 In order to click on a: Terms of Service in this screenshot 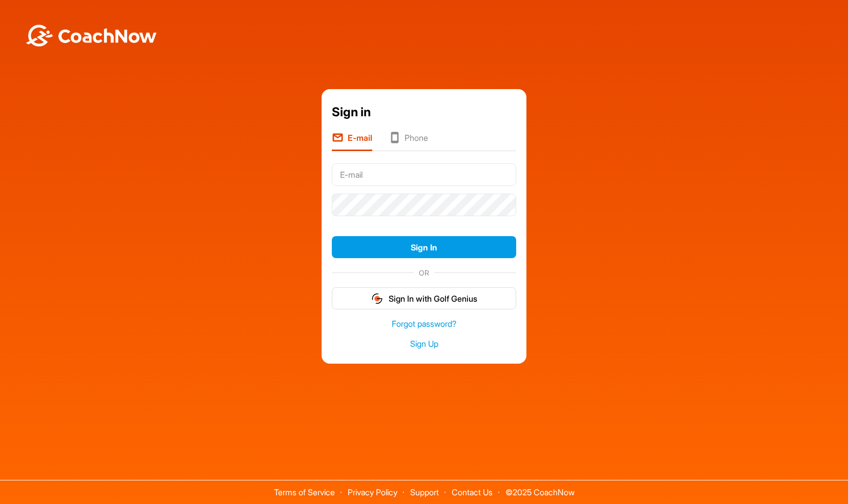, I will do `click(304, 492)`.